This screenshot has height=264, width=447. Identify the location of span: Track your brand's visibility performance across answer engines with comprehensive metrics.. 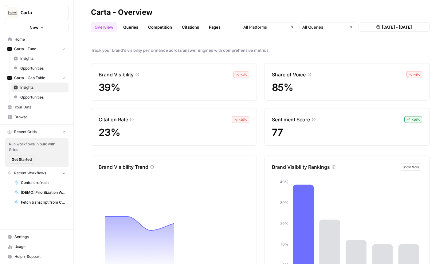
(260, 50).